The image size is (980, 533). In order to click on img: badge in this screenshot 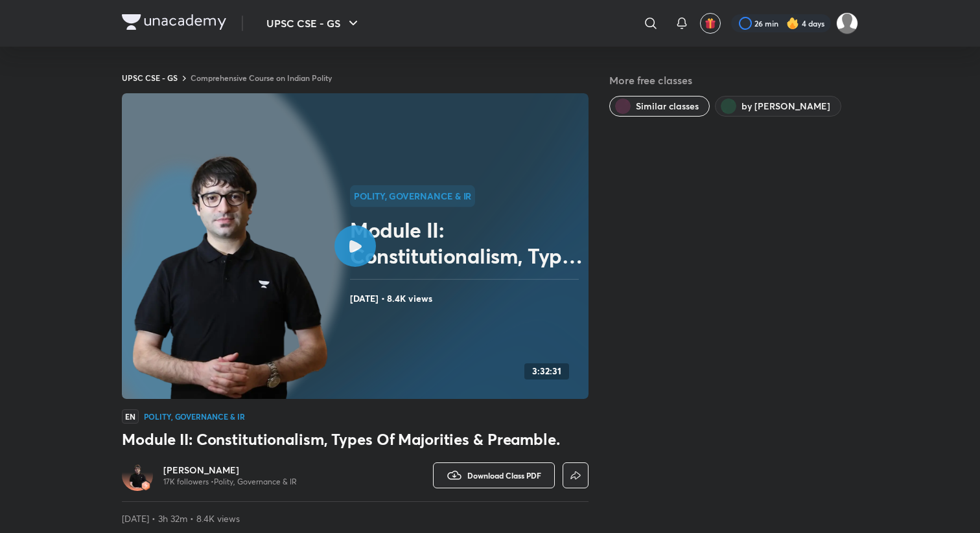, I will do `click(146, 486)`.